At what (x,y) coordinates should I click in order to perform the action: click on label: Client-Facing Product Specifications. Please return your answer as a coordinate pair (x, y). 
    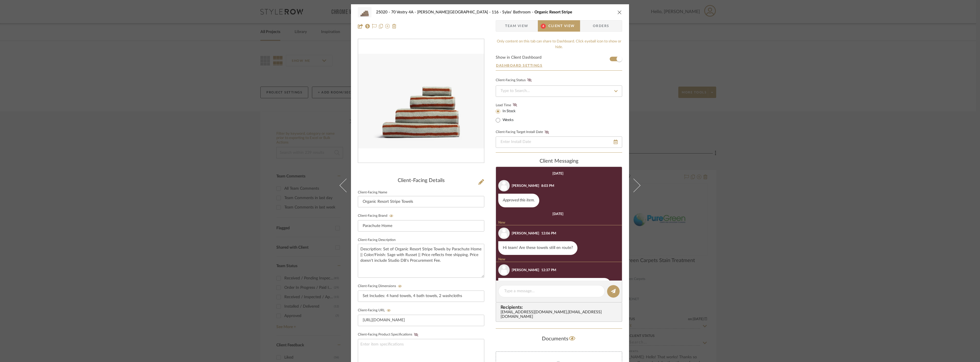
    Looking at the image, I should click on (389, 335).